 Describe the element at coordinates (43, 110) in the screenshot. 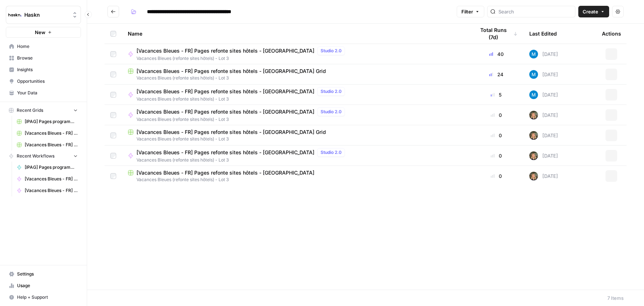

I see `button: Recent Grids` at that location.